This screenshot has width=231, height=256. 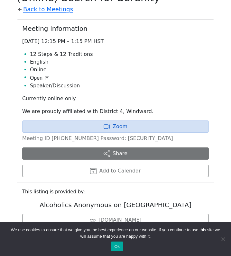 I want to click on button: Ok, so click(x=117, y=247).